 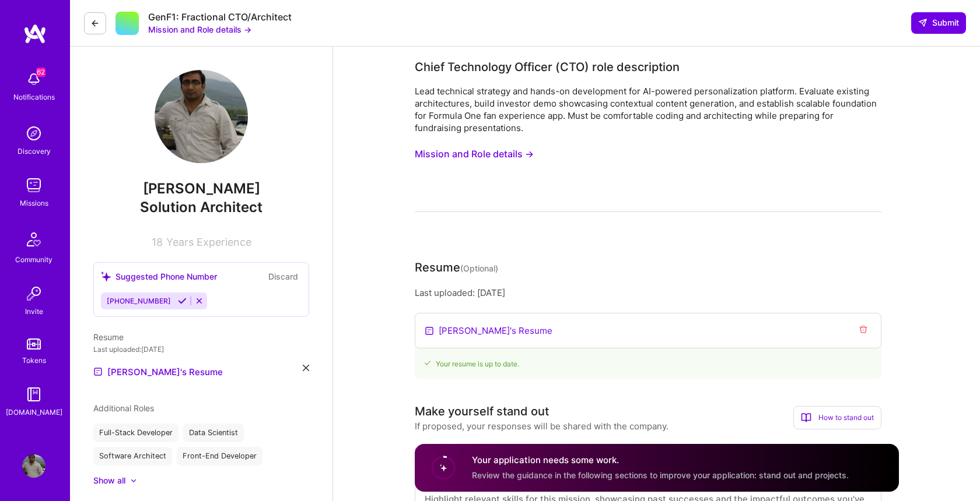 What do you see at coordinates (547, 67) in the screenshot?
I see `div: Chief Technology Officer (CTO) role description` at bounding box center [547, 67].